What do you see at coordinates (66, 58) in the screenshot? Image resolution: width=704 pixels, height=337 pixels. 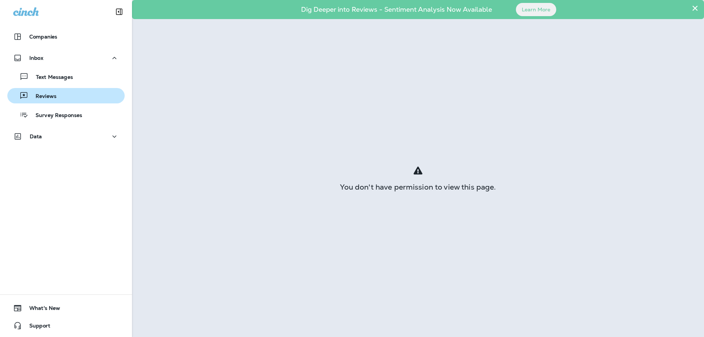 I see `button: Inbox` at bounding box center [66, 58].